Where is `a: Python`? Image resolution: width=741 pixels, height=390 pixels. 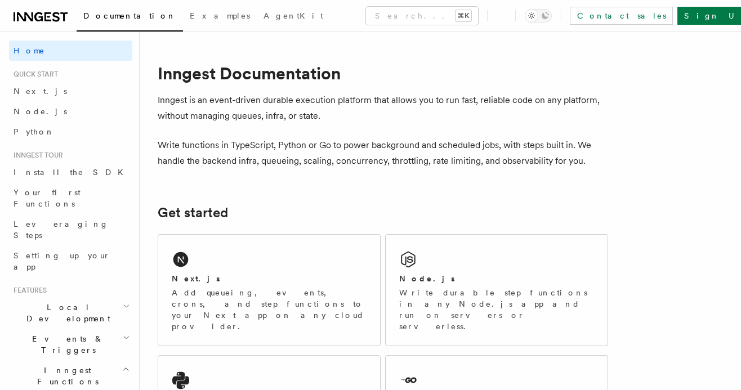 a: Python is located at coordinates (70, 132).